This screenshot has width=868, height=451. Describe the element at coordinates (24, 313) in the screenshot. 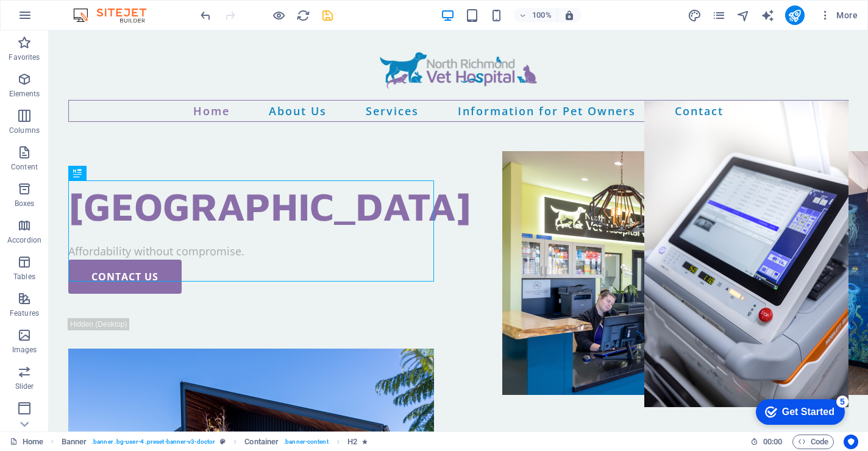

I see `p: Features` at that location.